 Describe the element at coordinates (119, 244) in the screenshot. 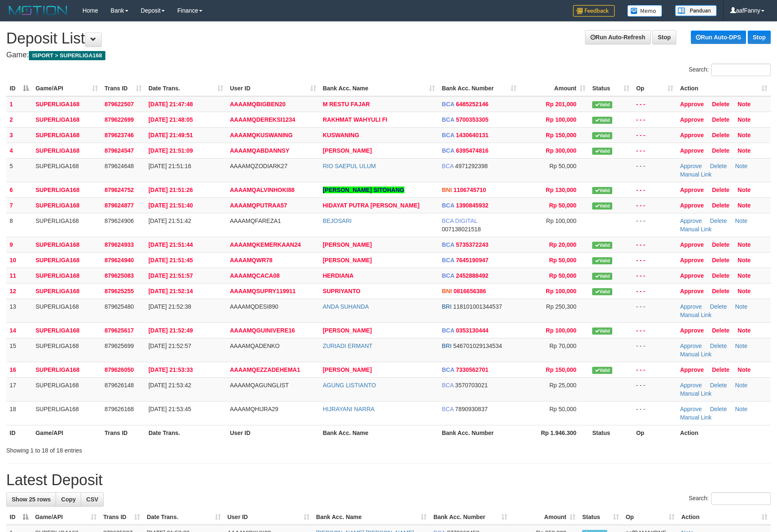

I see `span: 879624933` at that location.